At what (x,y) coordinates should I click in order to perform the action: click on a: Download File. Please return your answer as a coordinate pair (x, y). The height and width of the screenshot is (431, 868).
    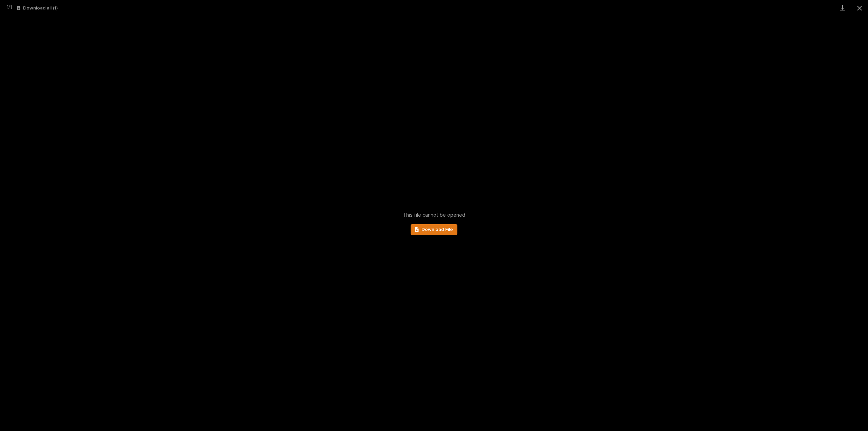
    Looking at the image, I should click on (434, 230).